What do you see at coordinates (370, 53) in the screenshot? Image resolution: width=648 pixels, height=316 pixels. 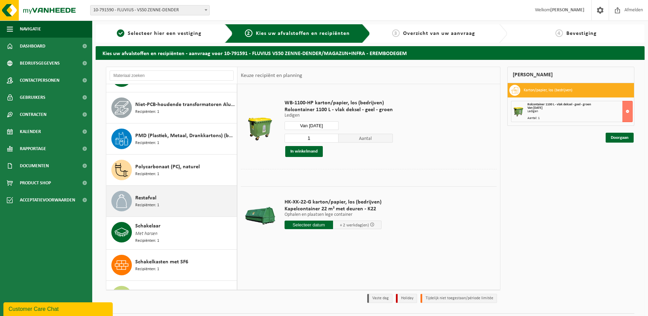 I see `h2: Kies uw afvalstoffen en recipiënten - aanvraag voor 10-791591 - FLUVIUS VS50 ZENNE-DENDER/MAGAZIJ...` at bounding box center [370, 53].